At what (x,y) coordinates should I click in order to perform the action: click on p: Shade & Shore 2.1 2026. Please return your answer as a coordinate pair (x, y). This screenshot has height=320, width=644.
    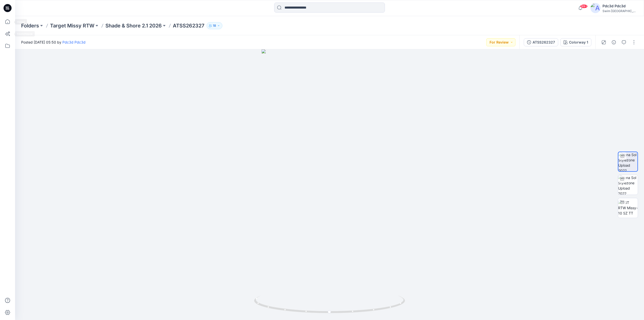
    Looking at the image, I should click on (134, 25).